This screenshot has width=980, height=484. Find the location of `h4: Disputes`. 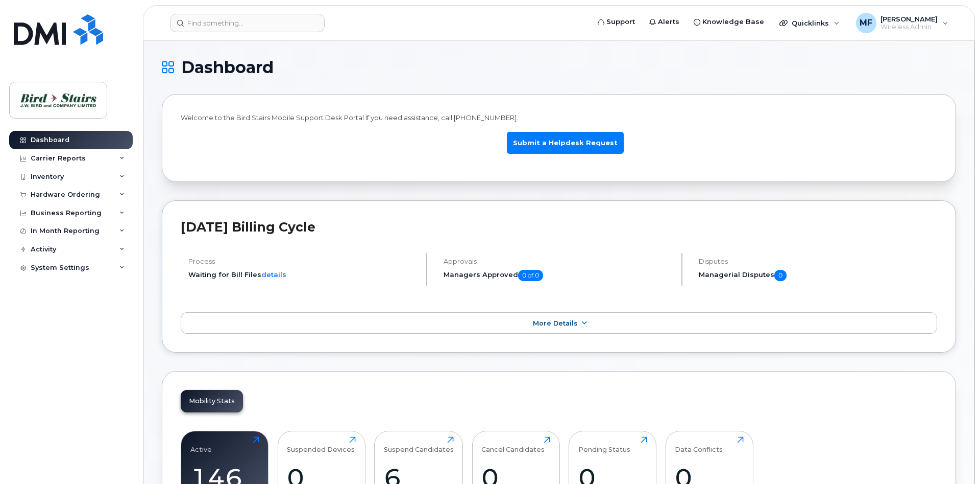

h4: Disputes is located at coordinates (818, 261).